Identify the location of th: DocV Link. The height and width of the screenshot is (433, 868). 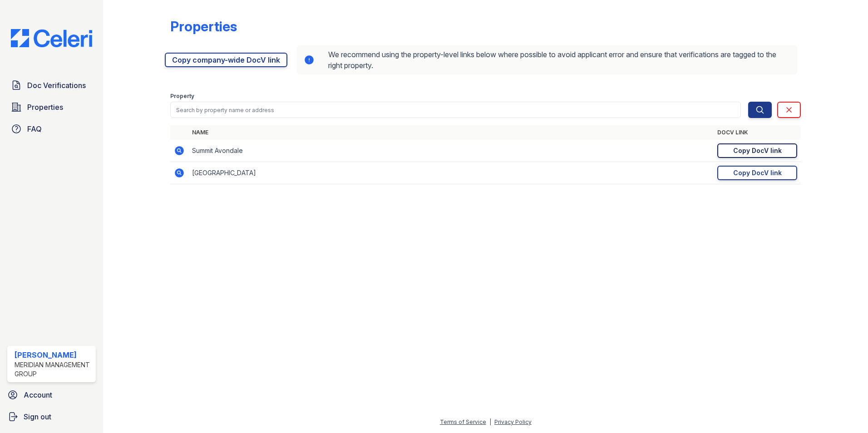
(757, 133).